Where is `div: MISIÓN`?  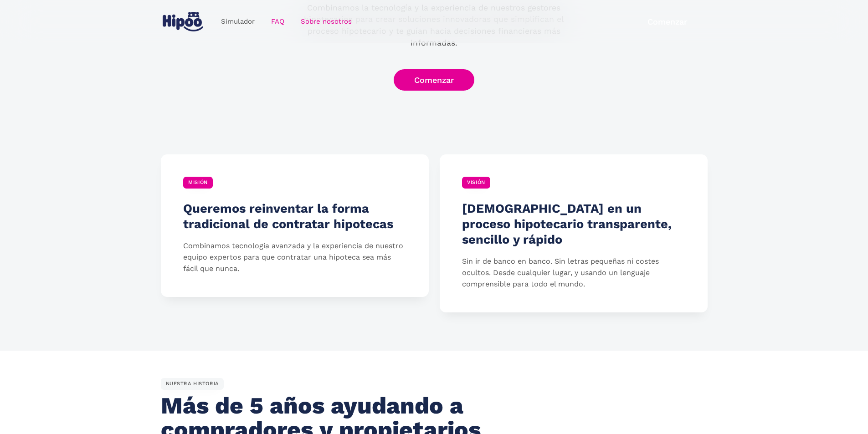
div: MISIÓN is located at coordinates (198, 183).